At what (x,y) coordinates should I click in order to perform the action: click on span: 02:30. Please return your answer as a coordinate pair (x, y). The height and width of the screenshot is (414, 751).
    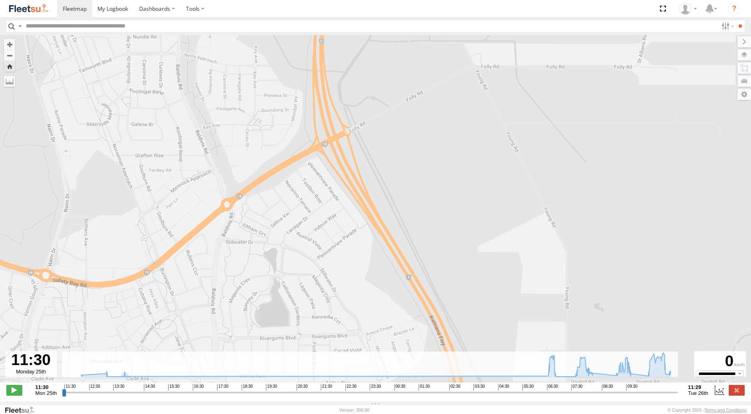
    Looking at the image, I should click on (455, 387).